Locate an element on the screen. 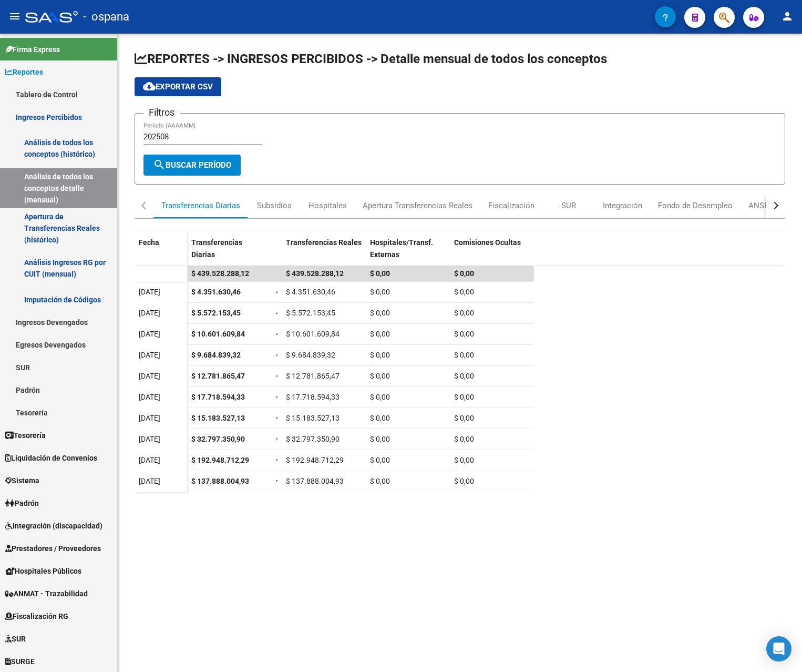  span: SUR is located at coordinates (15, 639).